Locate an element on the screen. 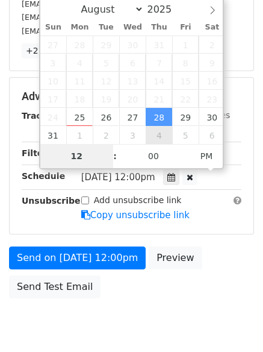 The height and width of the screenshot is (352, 263). span: Sat is located at coordinates (212, 27).